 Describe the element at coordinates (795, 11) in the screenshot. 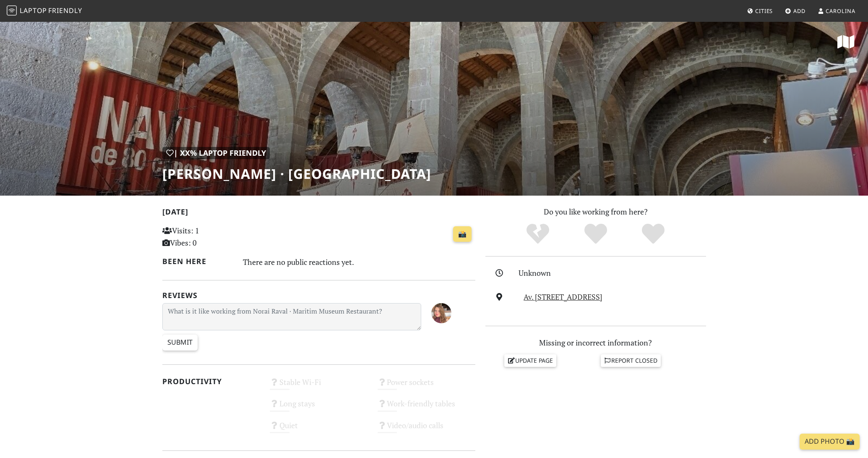

I see `a: Add` at that location.